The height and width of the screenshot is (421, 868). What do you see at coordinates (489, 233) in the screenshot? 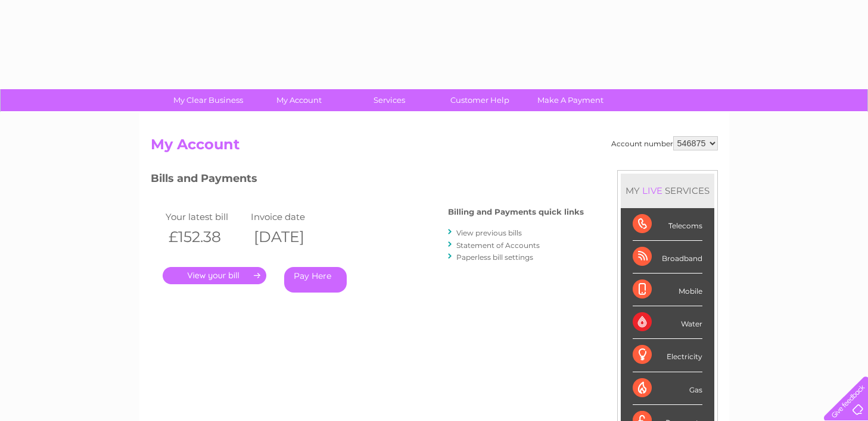
I see `a: View previous bills` at bounding box center [489, 233].